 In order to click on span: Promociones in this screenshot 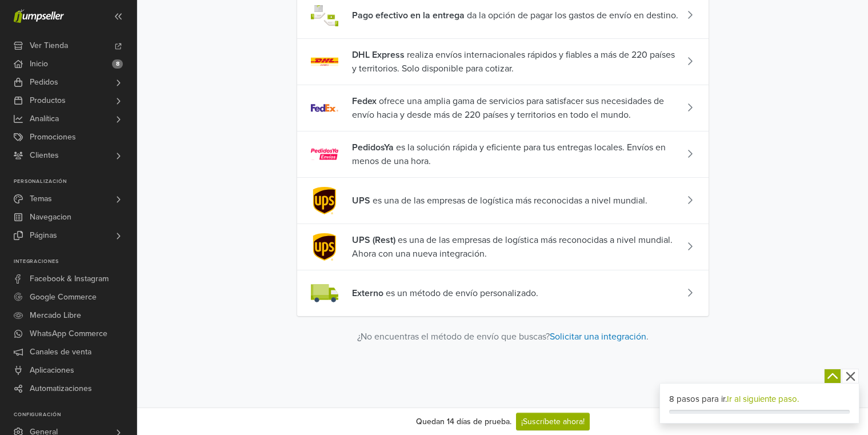, I will do `click(53, 137)`.